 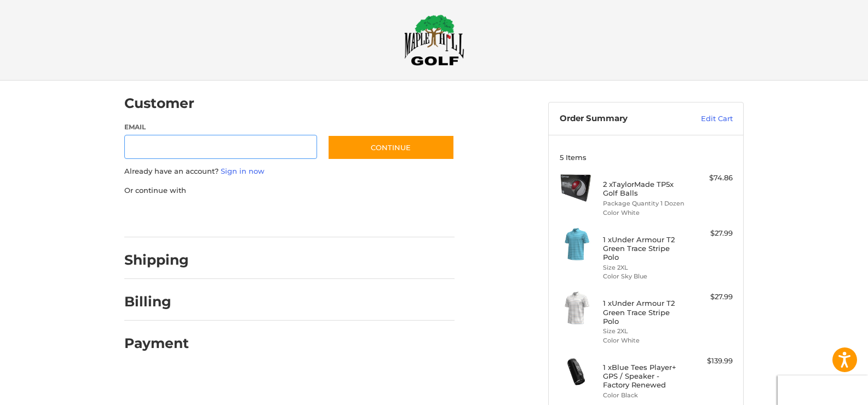 What do you see at coordinates (391, 147) in the screenshot?
I see `button: Continue` at bounding box center [391, 147].